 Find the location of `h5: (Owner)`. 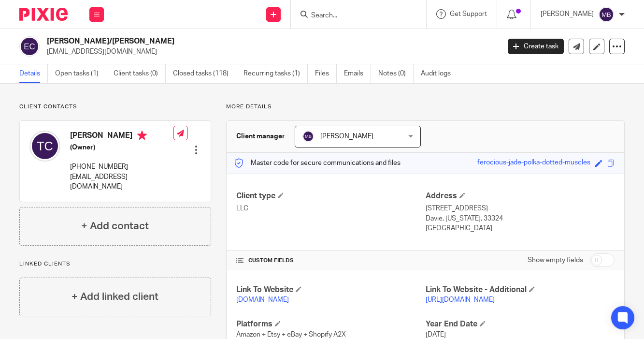

h5: (Owner) is located at coordinates (122, 148).